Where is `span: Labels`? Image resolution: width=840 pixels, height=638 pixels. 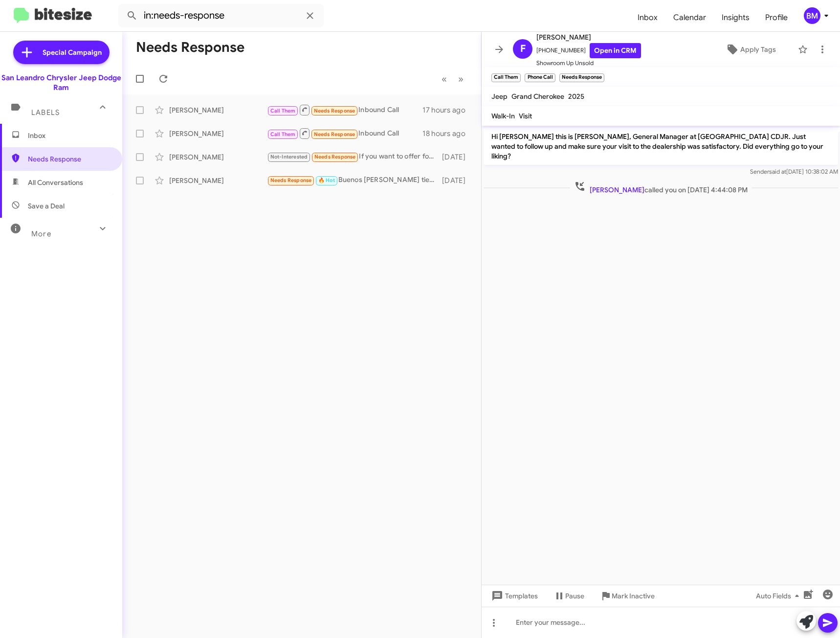
span: Labels is located at coordinates (46, 113).